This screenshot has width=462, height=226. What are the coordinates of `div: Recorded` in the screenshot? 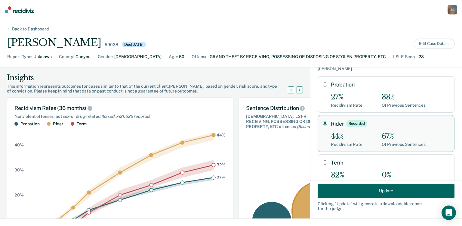 It's located at (357, 123).